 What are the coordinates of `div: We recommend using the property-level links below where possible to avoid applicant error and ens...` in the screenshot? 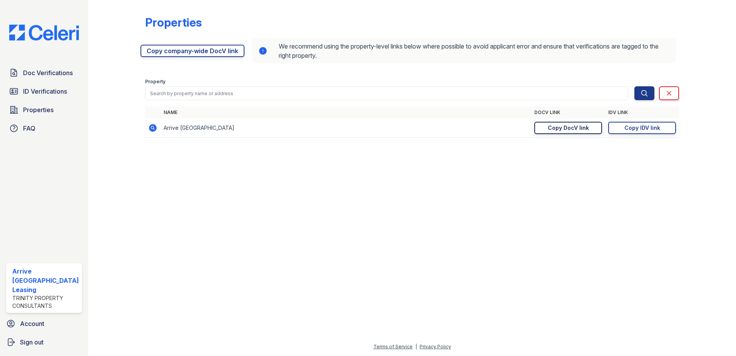 It's located at (464, 51).